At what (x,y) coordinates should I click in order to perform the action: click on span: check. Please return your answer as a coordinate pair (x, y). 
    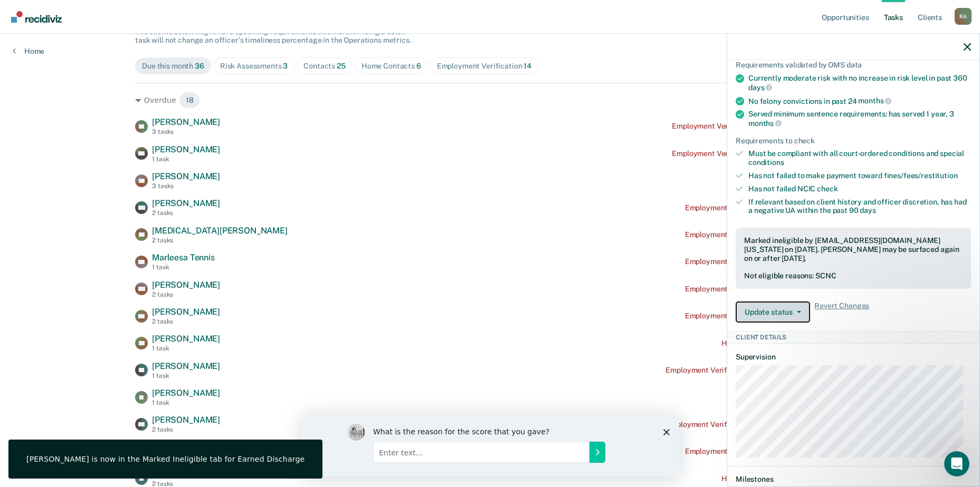
    Looking at the image, I should click on (827, 189).